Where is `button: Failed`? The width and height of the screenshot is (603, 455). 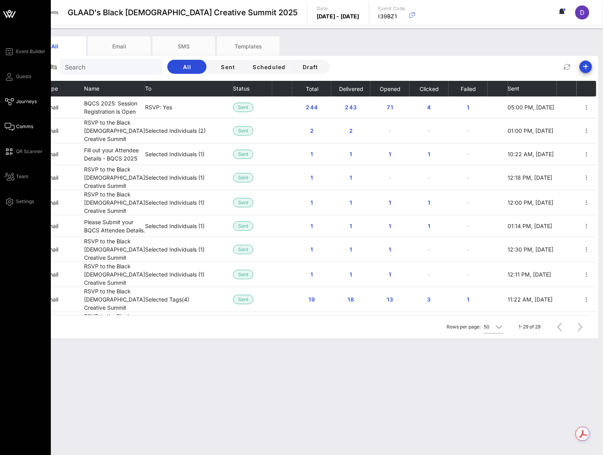 button: Failed is located at coordinates (468, 89).